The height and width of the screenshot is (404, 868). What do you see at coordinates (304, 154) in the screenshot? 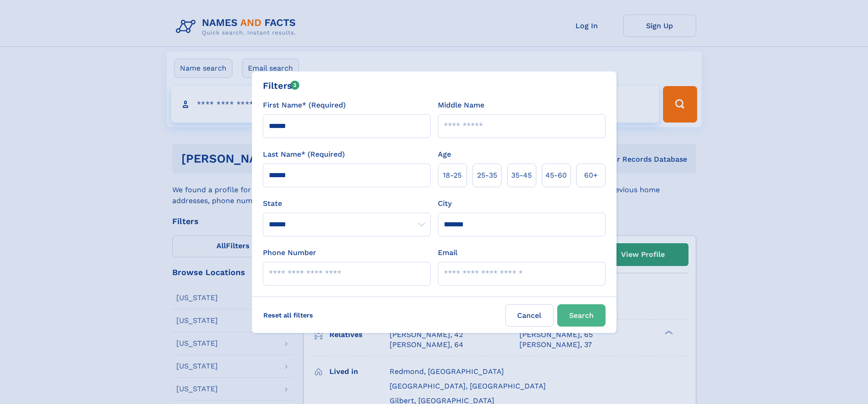
I see `label: Last Name* (Required)` at bounding box center [304, 154].